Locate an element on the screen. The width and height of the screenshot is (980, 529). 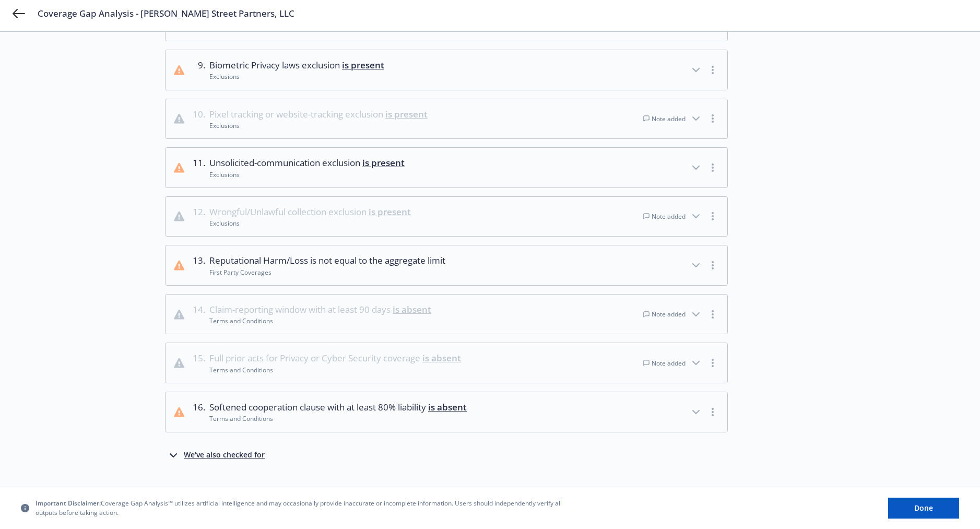
button: 15.Full prior acts for Privacy or Cyber Security coverage is absentTerms and ConditionsNote added is located at coordinates (447, 363).